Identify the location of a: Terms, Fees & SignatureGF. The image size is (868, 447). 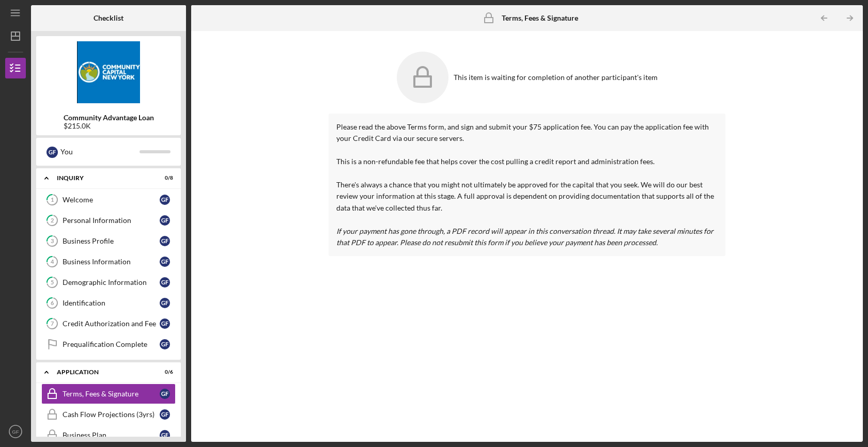
(108, 394).